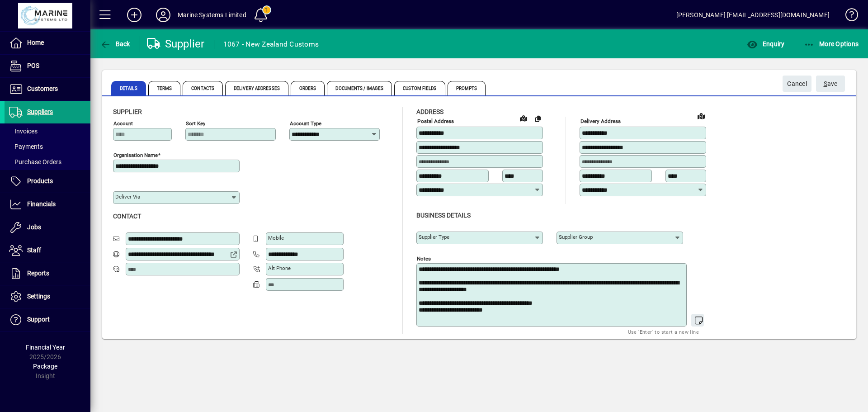 This screenshot has width=868, height=412. What do you see at coordinates (127, 216) in the screenshot?
I see `span: Contact` at bounding box center [127, 216].